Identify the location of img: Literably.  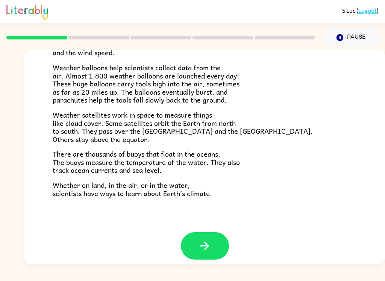
(27, 11).